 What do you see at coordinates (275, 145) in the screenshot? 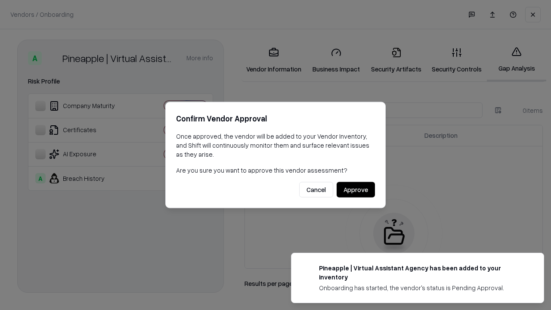
I see `p: Once approved, the vendor will be added to your Vendor Inventory, and Shift will continuously mon...` at bounding box center [275, 145].